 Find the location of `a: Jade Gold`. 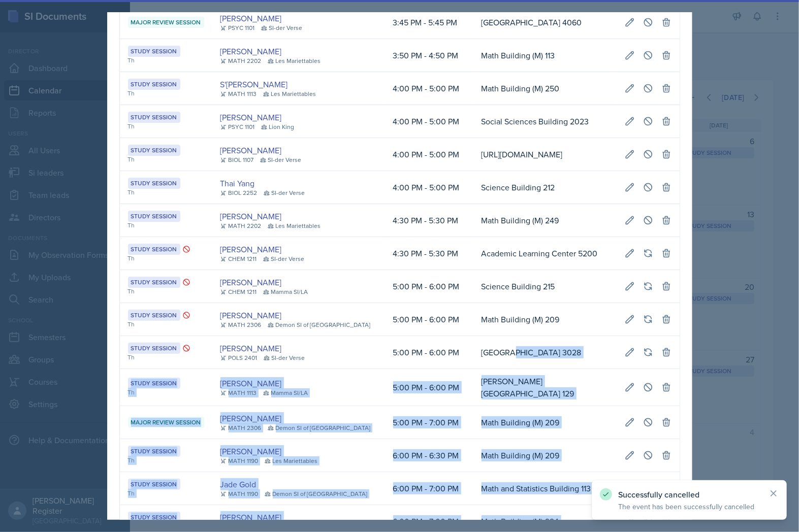

a: Jade Gold is located at coordinates (239, 484).